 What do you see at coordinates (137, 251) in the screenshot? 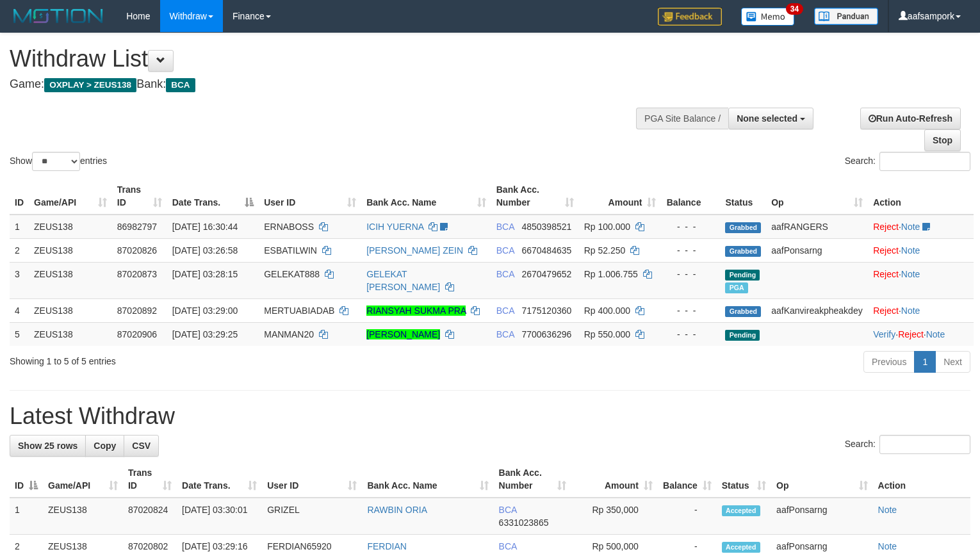
I see `span: 87020826` at bounding box center [137, 251].